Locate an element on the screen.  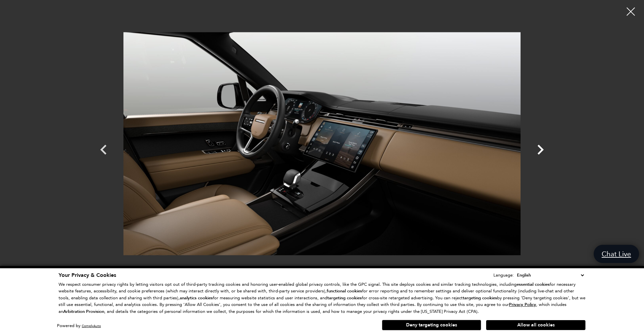
div: Powered by is located at coordinates (79, 326).